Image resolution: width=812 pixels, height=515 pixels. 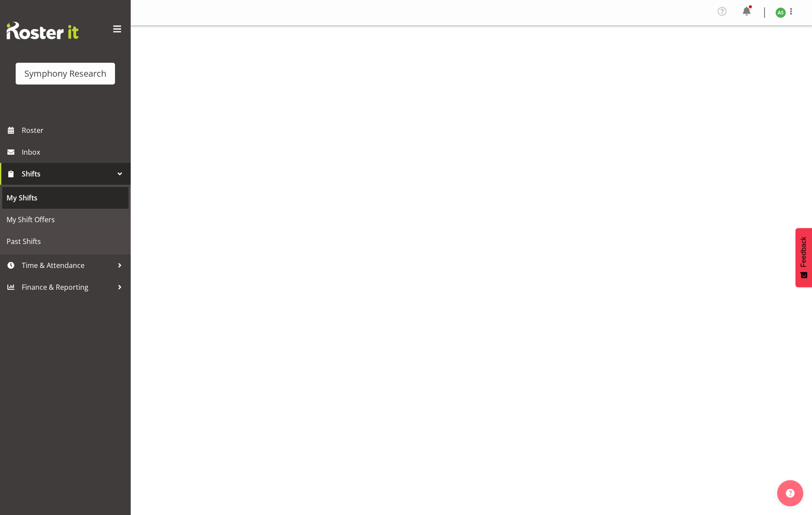 I want to click on button: Feedback - Show survey, so click(x=804, y=257).